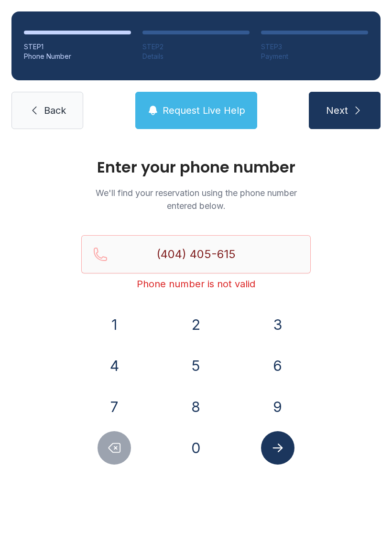 The height and width of the screenshot is (543, 392). Describe the element at coordinates (114, 407) in the screenshot. I see `button: 7` at that location.